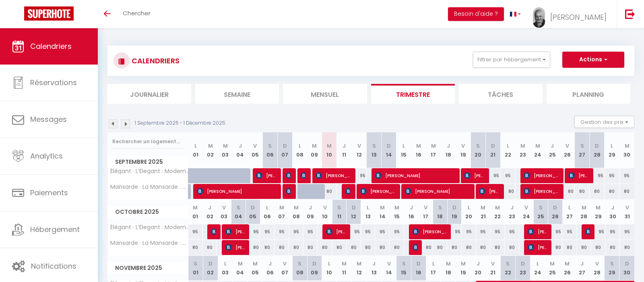 Image resolution: width=644 pixels, height=282 pixels. What do you see at coordinates (411, 212) in the screenshot?
I see `th: 16` at bounding box center [411, 212].